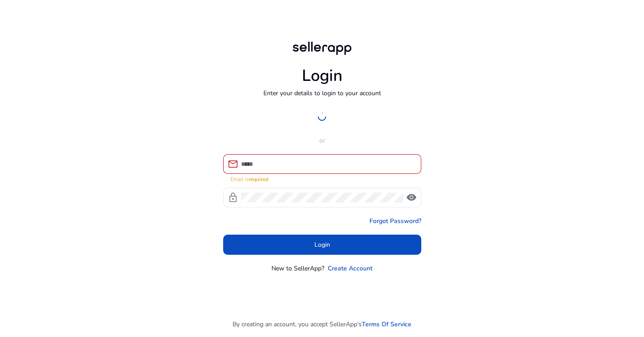  I want to click on span: lock, so click(232, 197).